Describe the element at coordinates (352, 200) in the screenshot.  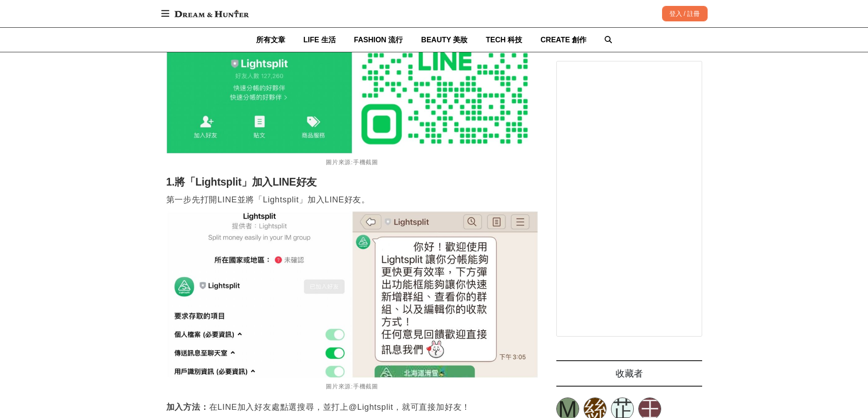
I see `p: 第一步先打開LINE並將「Lightsplit」加入LINE好友。` at that location.